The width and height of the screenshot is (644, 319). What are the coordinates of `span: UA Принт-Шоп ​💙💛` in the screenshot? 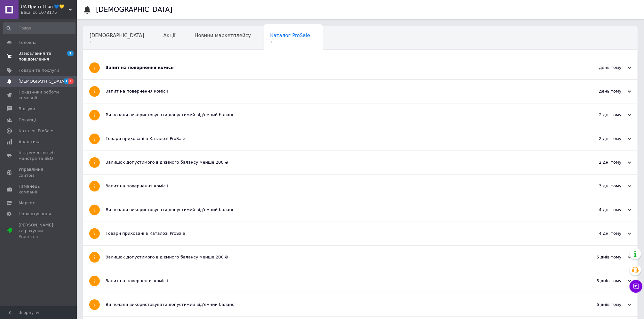 It's located at (45, 7).